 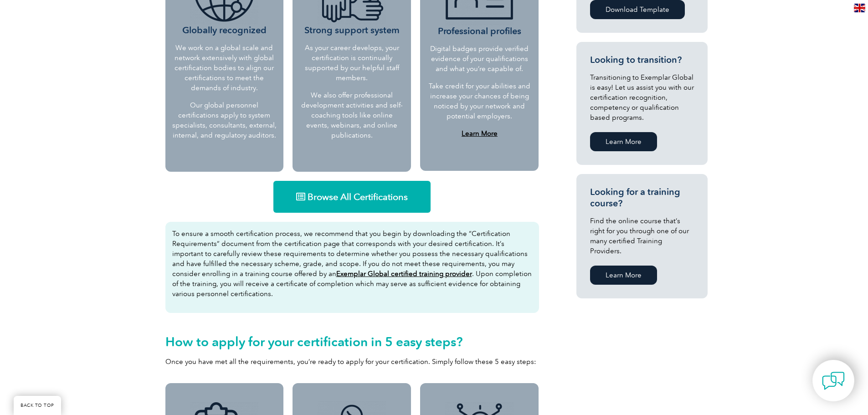 What do you see at coordinates (37, 406) in the screenshot?
I see `a: BACK TO TOP` at bounding box center [37, 406].